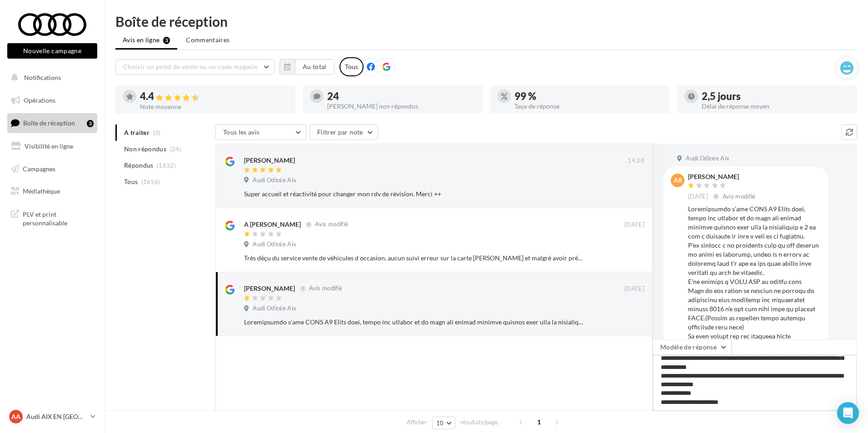  I want to click on div: Loremipsumdo s'ame CONS A9 Elits doei, tempo inc utlabor et do magn ali enimad minimve quisnos ex..., so click(414, 322).